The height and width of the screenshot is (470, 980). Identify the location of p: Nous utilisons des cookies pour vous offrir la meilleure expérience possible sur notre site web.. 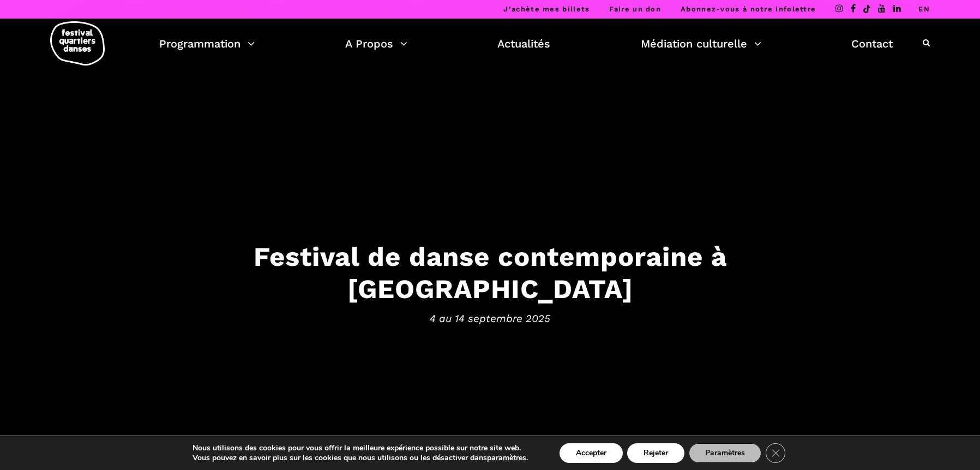
(360, 448).